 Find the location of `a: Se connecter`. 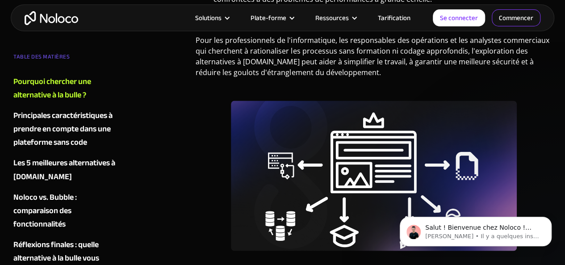

a: Se connecter is located at coordinates (459, 18).